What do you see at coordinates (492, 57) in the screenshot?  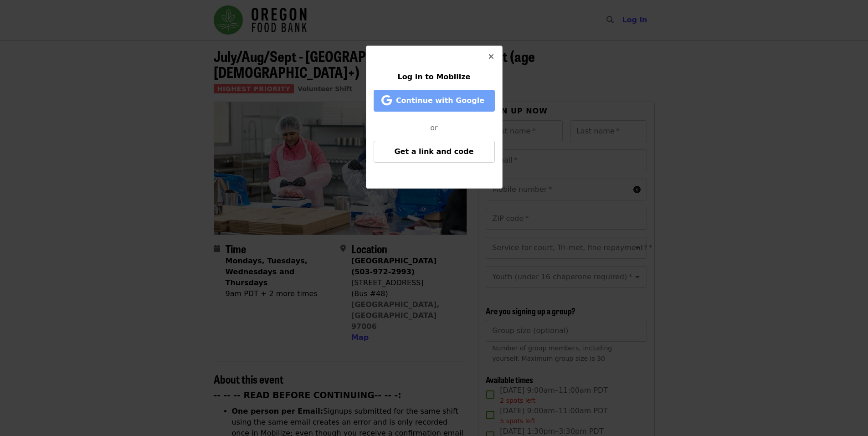 I see `button: Close` at bounding box center [492, 57].